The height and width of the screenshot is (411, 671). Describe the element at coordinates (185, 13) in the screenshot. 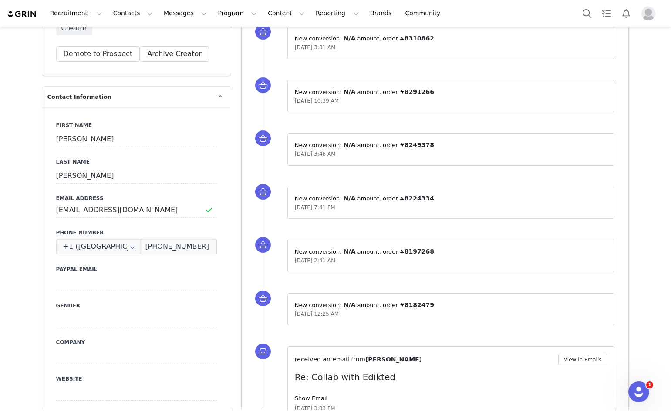

I see `button: Messages` at that location.